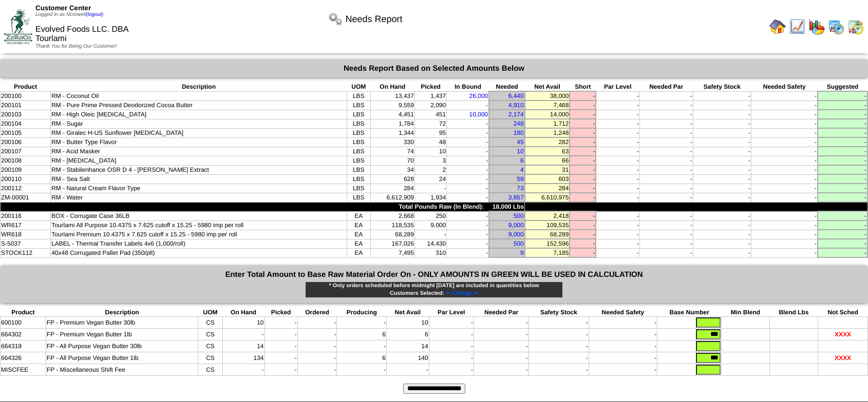 This screenshot has width=868, height=402. I want to click on a: 45, so click(520, 142).